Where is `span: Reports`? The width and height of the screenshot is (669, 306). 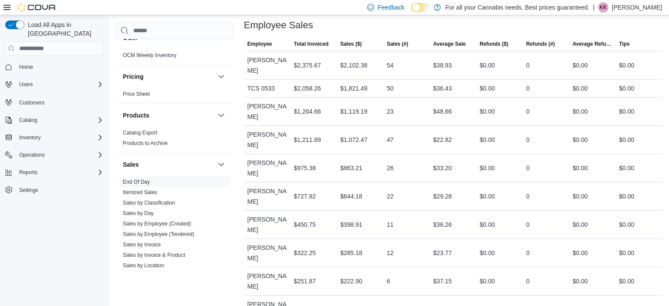 span: Reports is located at coordinates (28, 173).